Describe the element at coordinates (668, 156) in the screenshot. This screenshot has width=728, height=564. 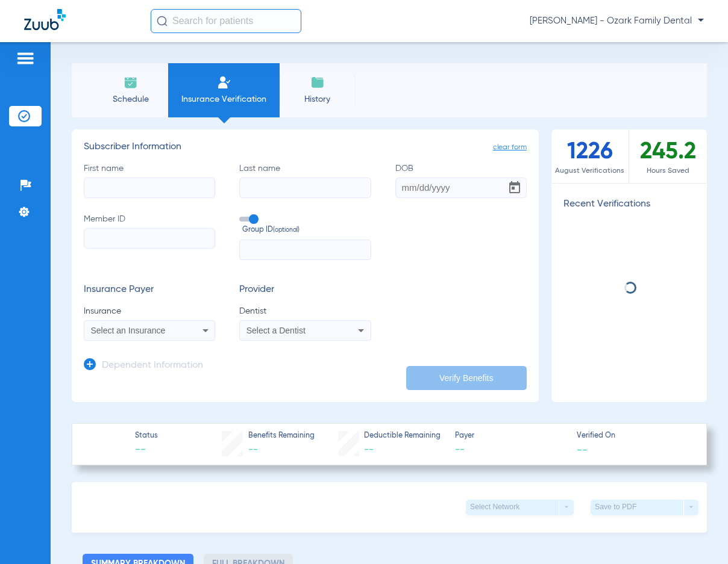
I see `div: 245.2` at that location.